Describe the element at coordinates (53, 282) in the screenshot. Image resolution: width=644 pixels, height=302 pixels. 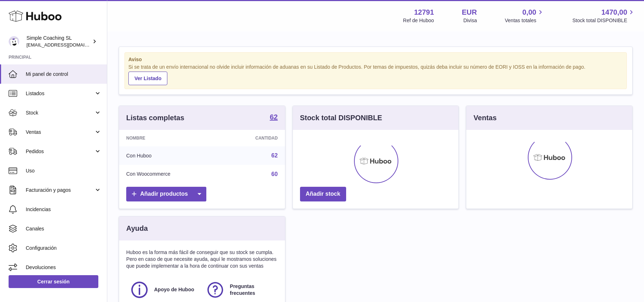
I see `a: Cerrar sesión` at that location.